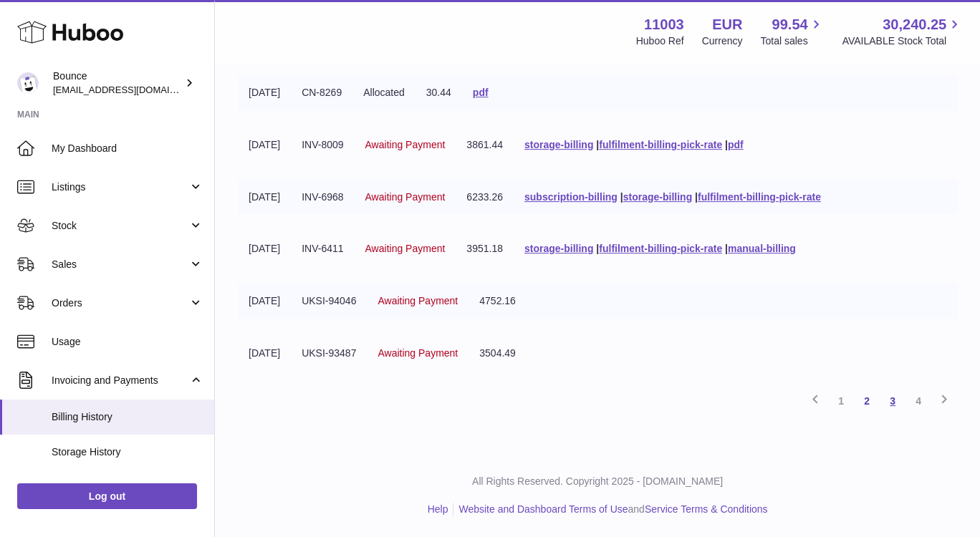  I want to click on span: Orders, so click(120, 303).